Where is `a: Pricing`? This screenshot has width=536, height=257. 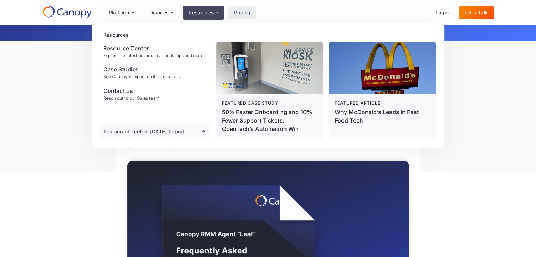
a: Pricing is located at coordinates (243, 13).